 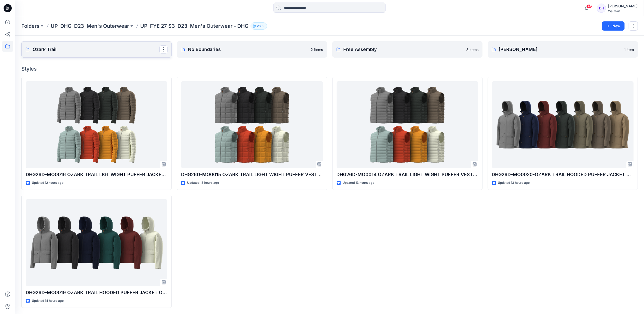 What do you see at coordinates (252, 175) in the screenshot?
I see `p: DHG26D-MO0015 OZARK TRAIL LIGHT WIGHT PUFFER VEST OPT 2` at bounding box center [252, 175].